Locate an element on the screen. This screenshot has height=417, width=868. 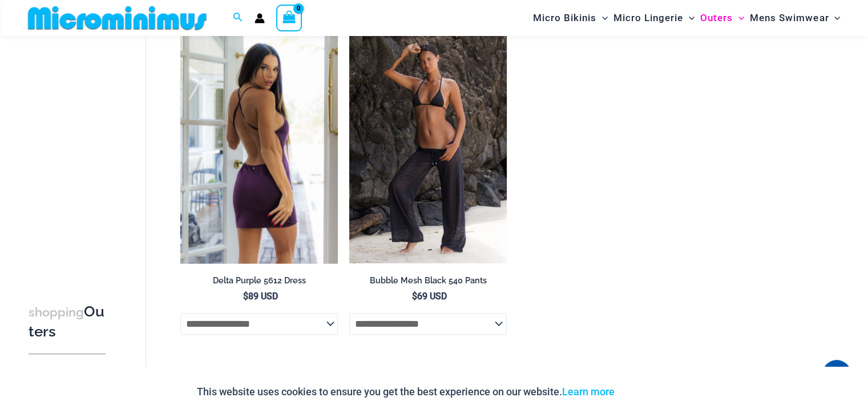
span: Micro Lingerie is located at coordinates (648, 18).